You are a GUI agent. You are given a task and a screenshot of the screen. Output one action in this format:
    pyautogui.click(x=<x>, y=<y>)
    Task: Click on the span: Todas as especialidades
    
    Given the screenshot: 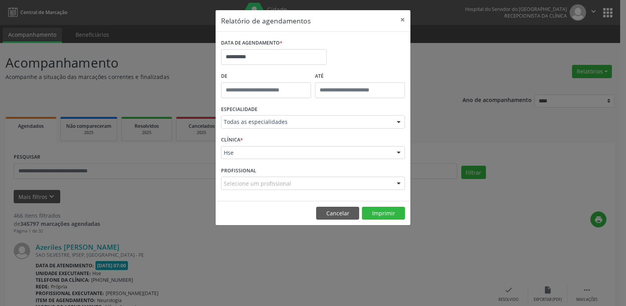 What is the action you would take?
    pyautogui.click(x=306, y=122)
    